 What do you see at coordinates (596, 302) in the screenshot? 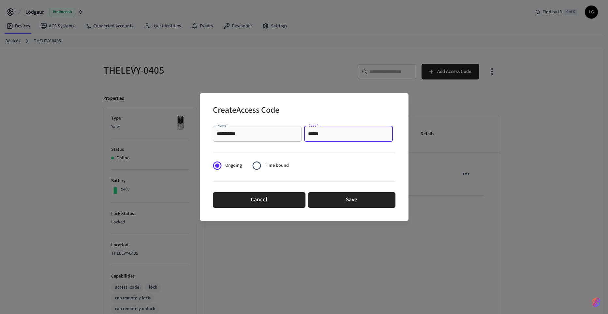
I see `img: SeamLogoGradient.69752ec5.svg` at bounding box center [596, 302].